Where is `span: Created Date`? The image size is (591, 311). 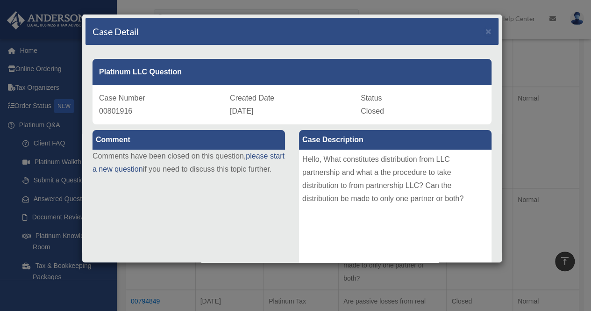 span: Created Date is located at coordinates (252, 98).